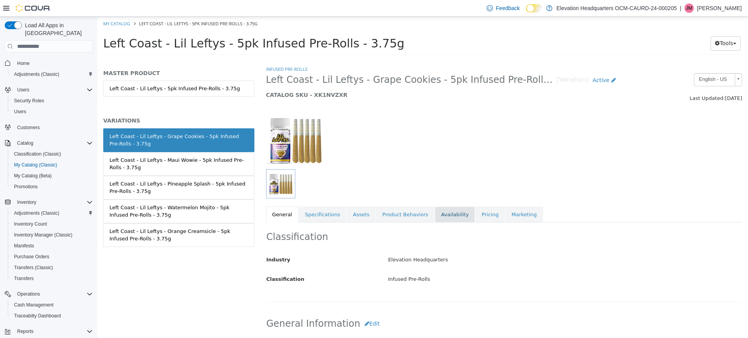 The image size is (748, 338). Describe the element at coordinates (81, 171) in the screenshot. I see `div: Left Coast - Lil Leftys - Pineapple Splash - 5pk Infused Pre-Rolls - 3.75g` at that location.